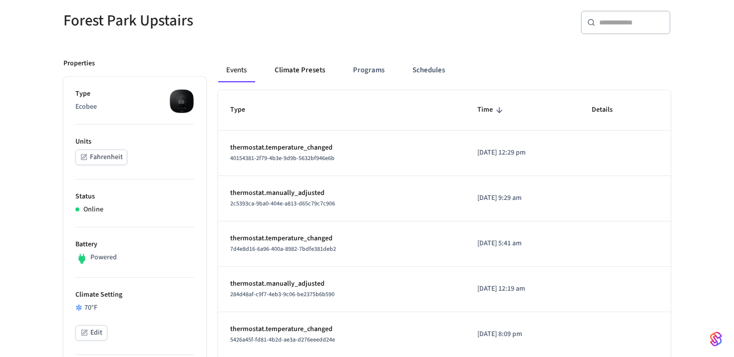  Describe the element at coordinates (282, 158) in the screenshot. I see `span: 40154381-2f79-4b3e-9d9b-5632bf946e6b` at that location.